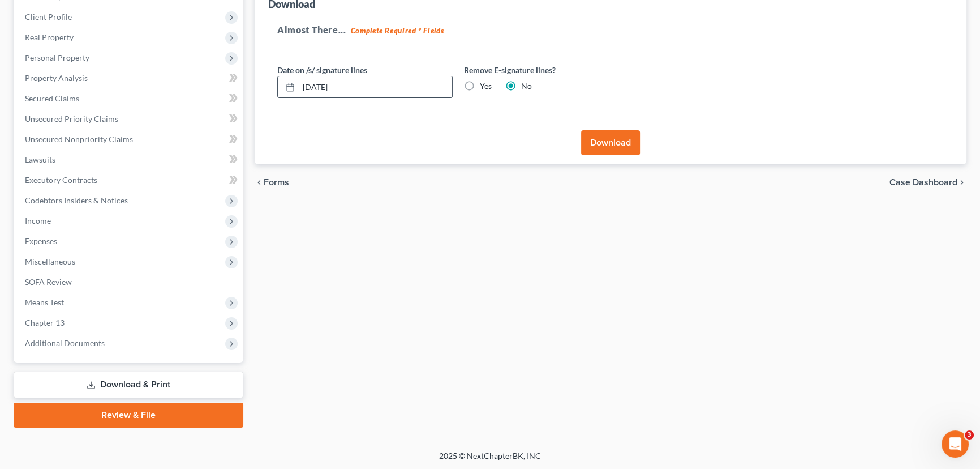  Describe the element at coordinates (321, 69) in the screenshot. I see `label: Date on /s/ signature lines` at that location.